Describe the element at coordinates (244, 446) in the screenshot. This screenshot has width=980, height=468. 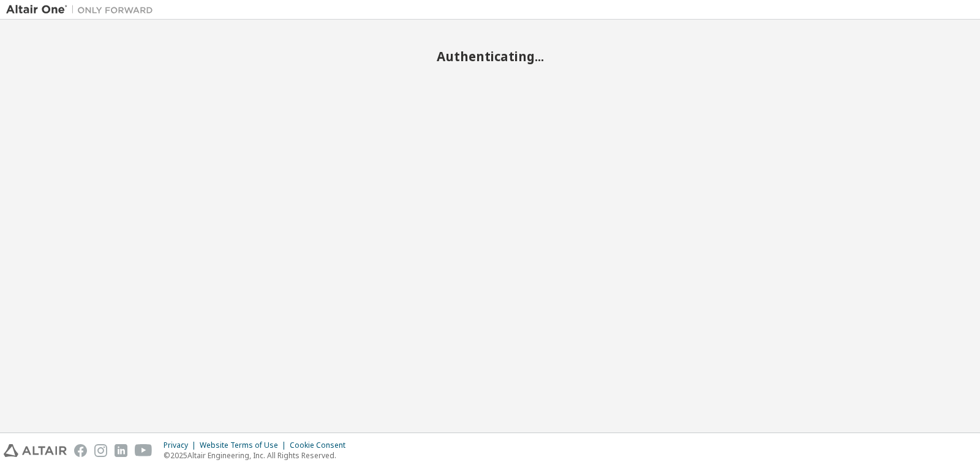
I see `div: Website Terms of Use` at that location.